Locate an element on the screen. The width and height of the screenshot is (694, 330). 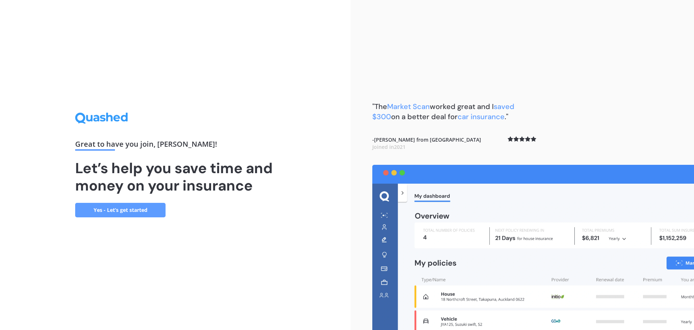
span: car insurance is located at coordinates (481, 116).